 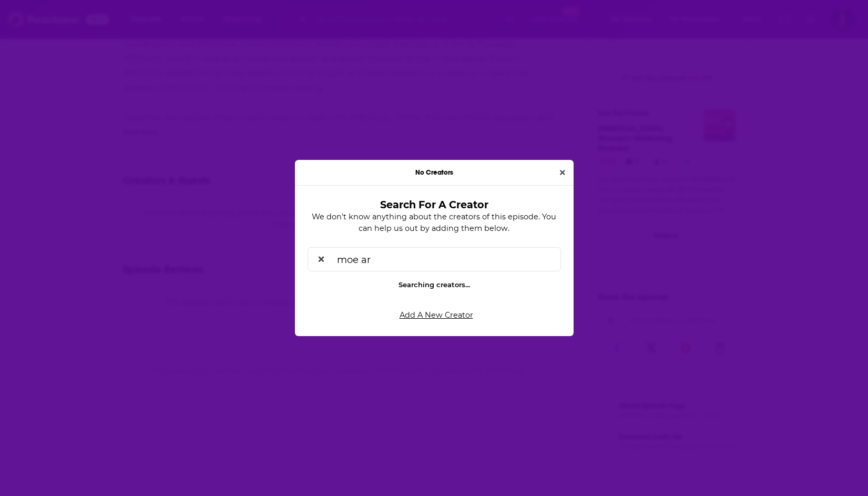 I want to click on div: No Creators, so click(x=435, y=173).